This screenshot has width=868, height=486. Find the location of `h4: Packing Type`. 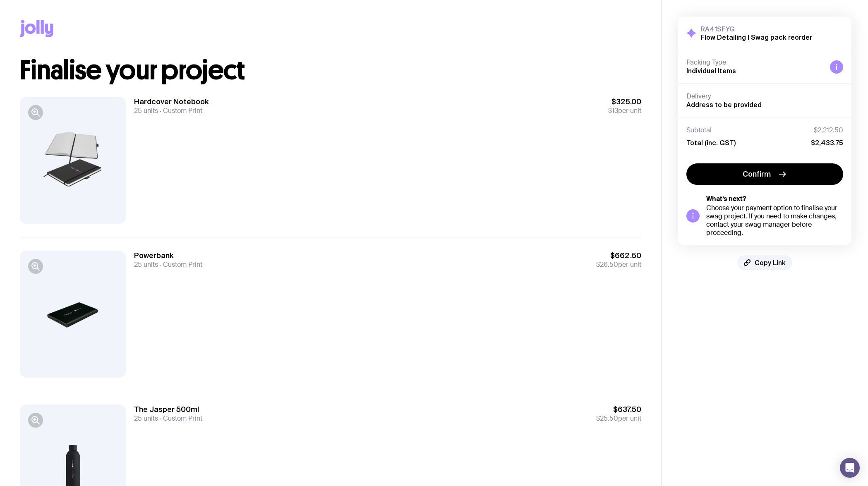

h4: Packing Type is located at coordinates (755, 62).